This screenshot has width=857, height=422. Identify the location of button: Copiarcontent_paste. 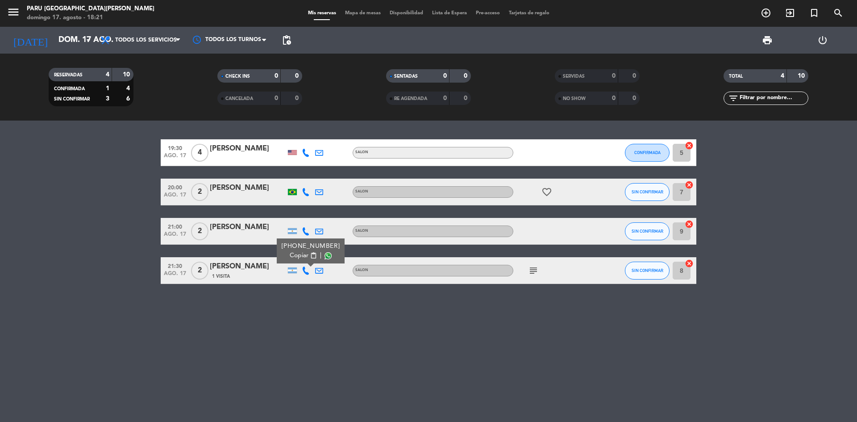
(303, 255).